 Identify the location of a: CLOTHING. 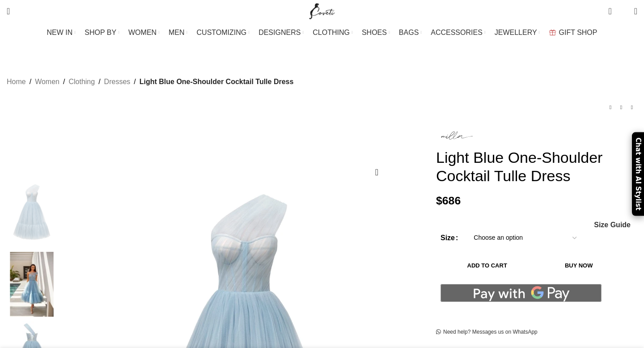
(333, 33).